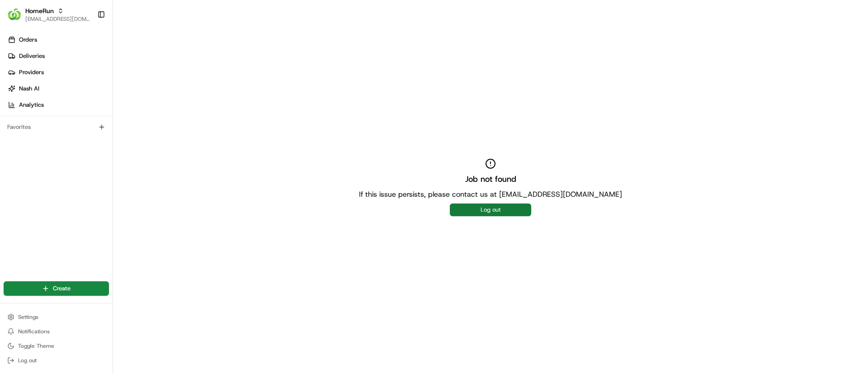  Describe the element at coordinates (58, 40) in the screenshot. I see `a: Orders` at that location.